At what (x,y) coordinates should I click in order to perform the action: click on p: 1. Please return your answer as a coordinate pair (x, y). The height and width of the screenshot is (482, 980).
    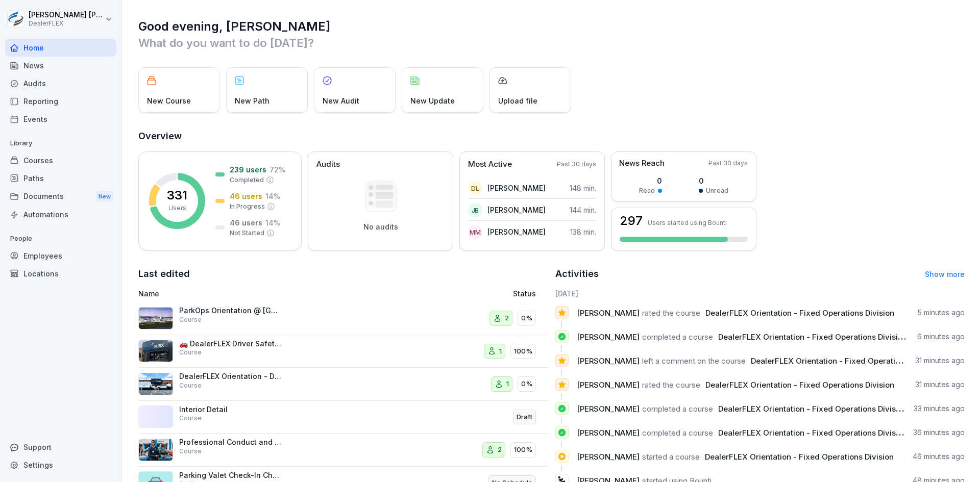
    Looking at the image, I should click on (500, 352).